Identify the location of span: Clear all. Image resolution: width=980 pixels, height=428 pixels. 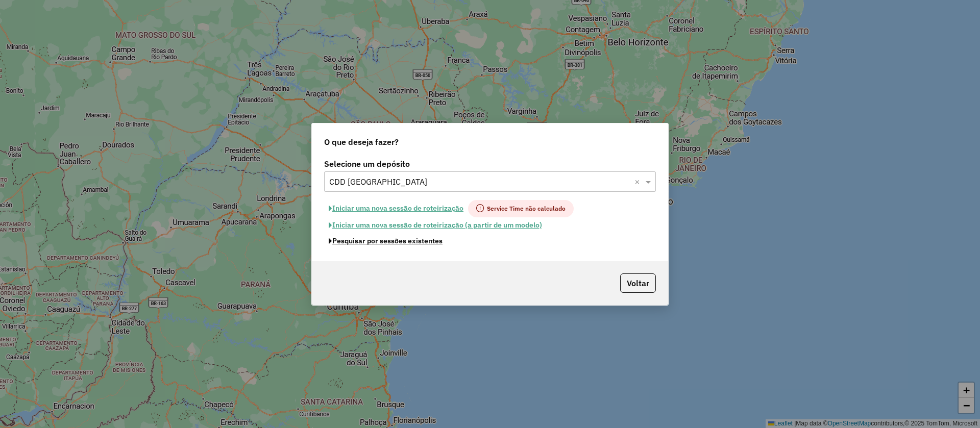
(638, 181).